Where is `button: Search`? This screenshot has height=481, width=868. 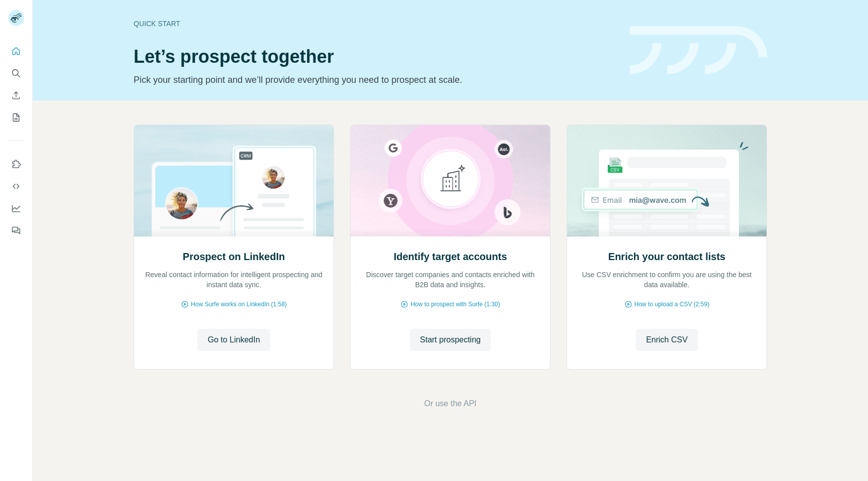
button: Search is located at coordinates (16, 73).